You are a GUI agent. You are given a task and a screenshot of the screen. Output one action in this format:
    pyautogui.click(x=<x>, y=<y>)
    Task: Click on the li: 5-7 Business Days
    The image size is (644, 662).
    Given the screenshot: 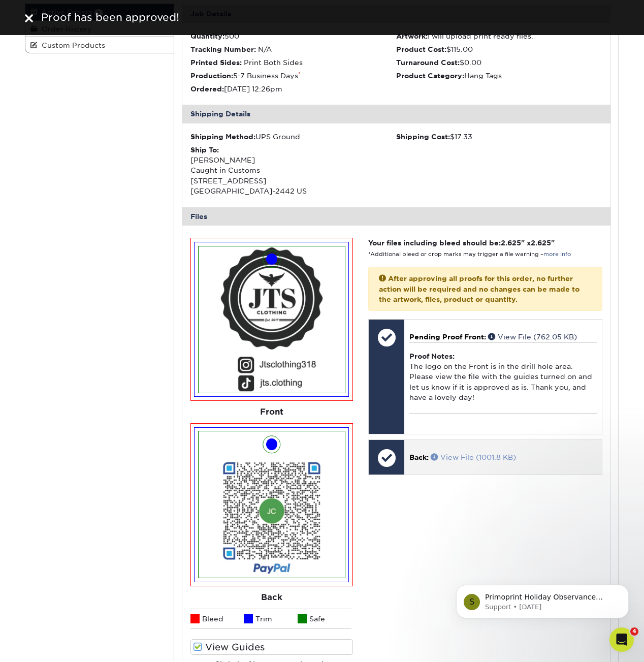 What is the action you would take?
    pyautogui.click(x=294, y=76)
    